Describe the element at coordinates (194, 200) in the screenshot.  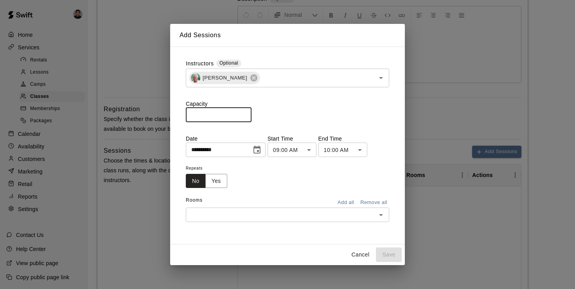
I see `span: Rooms` at that location.